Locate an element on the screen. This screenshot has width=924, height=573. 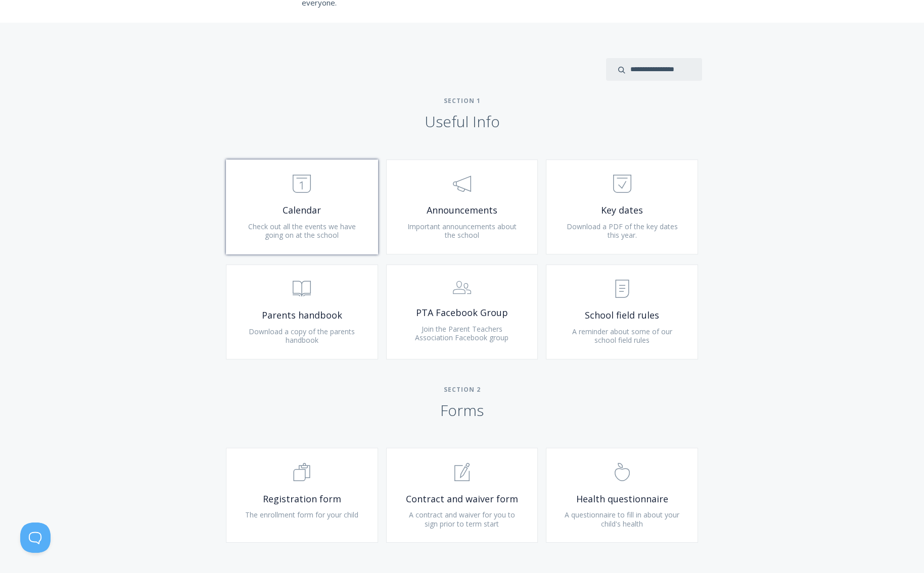
span: The enrollment form for your child is located at coordinates (302, 515).